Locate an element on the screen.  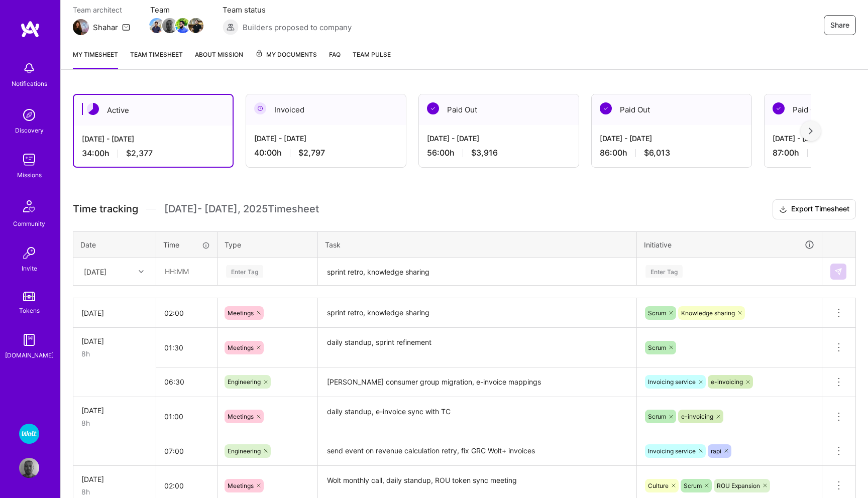
span: Team status is located at coordinates (287, 10).